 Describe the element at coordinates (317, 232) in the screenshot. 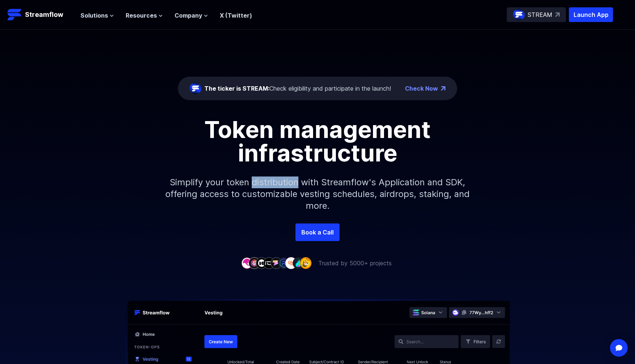

I see `a: Book a Call` at that location.